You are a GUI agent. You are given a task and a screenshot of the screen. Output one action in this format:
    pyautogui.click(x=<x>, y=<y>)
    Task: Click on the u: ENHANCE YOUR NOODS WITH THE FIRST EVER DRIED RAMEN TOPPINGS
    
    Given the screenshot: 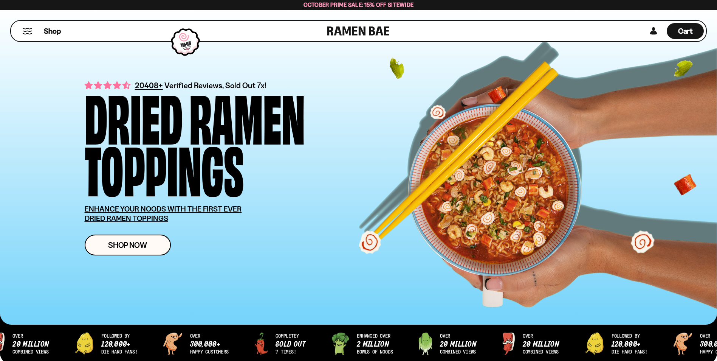 What is the action you would take?
    pyautogui.click(x=163, y=213)
    